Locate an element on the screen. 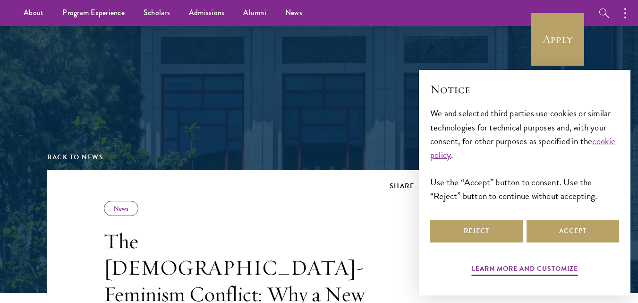  div: We and selected third parties use cookies or similar technologies for technical purposes and, wit... is located at coordinates (525, 154).